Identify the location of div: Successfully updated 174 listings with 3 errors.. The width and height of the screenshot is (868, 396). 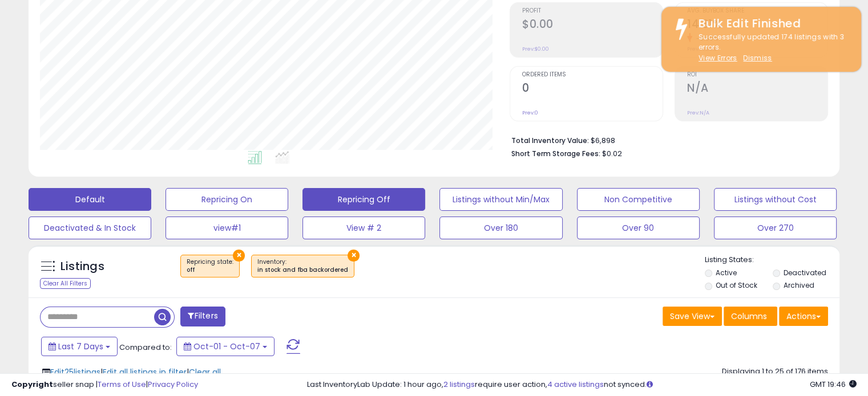
(771, 48).